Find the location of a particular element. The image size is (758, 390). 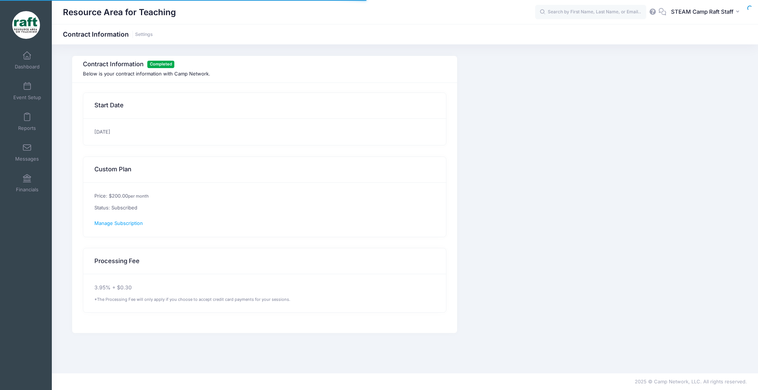

h3: Processing Fee is located at coordinates (117, 261).